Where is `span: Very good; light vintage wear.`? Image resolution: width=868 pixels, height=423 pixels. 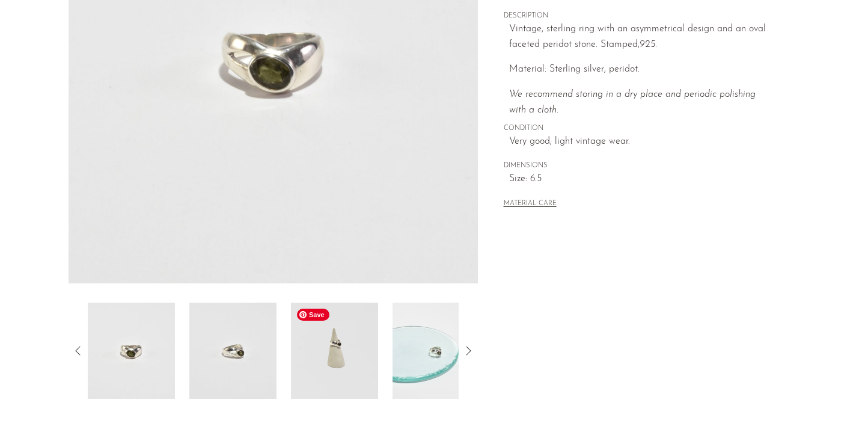
span: Very good; light vintage wear. is located at coordinates (641, 142).